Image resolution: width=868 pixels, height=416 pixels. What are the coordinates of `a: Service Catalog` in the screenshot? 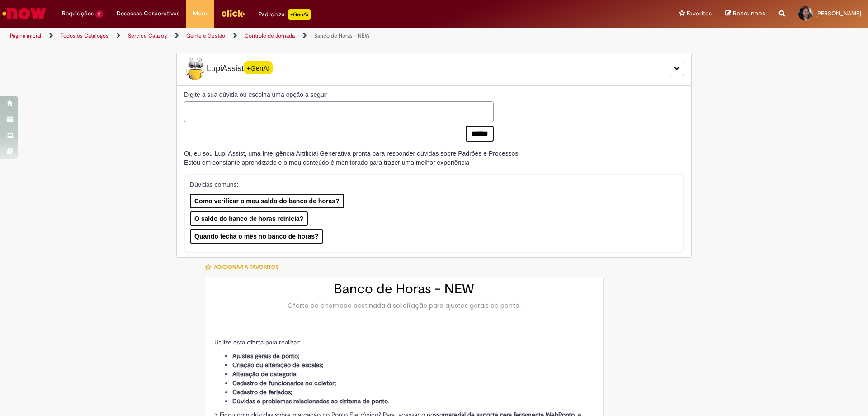 It's located at (147, 36).